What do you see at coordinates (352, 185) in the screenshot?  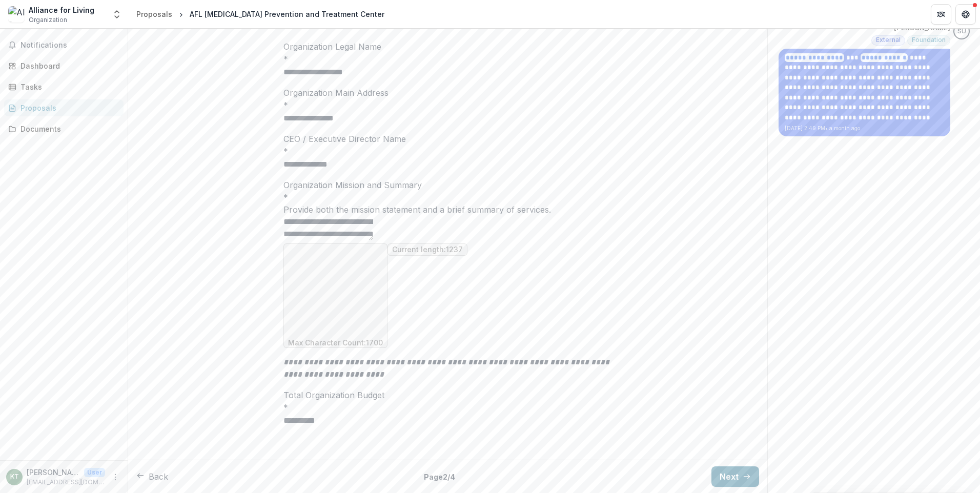 I see `p: Organization Mission and Summary` at bounding box center [352, 185].